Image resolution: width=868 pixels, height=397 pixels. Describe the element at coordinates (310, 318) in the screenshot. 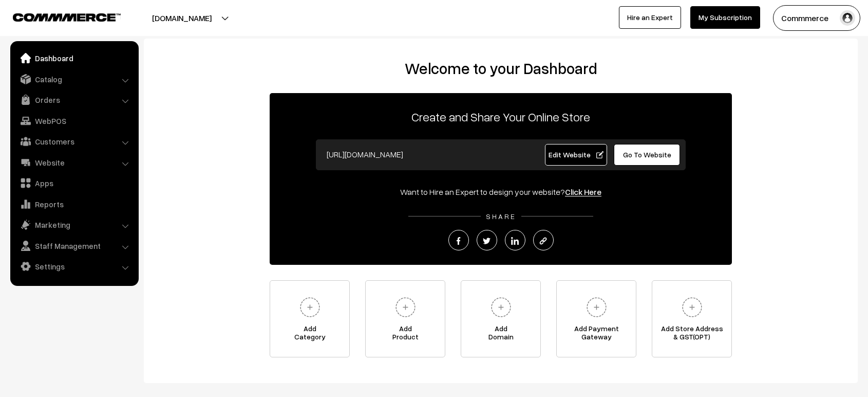

I see `a: AddCategory` at that location.